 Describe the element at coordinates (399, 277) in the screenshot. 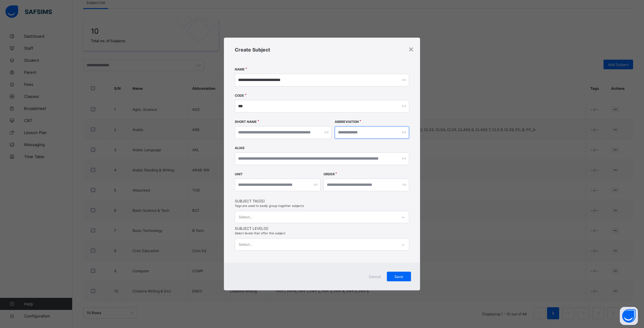

I see `span: Save` at that location.